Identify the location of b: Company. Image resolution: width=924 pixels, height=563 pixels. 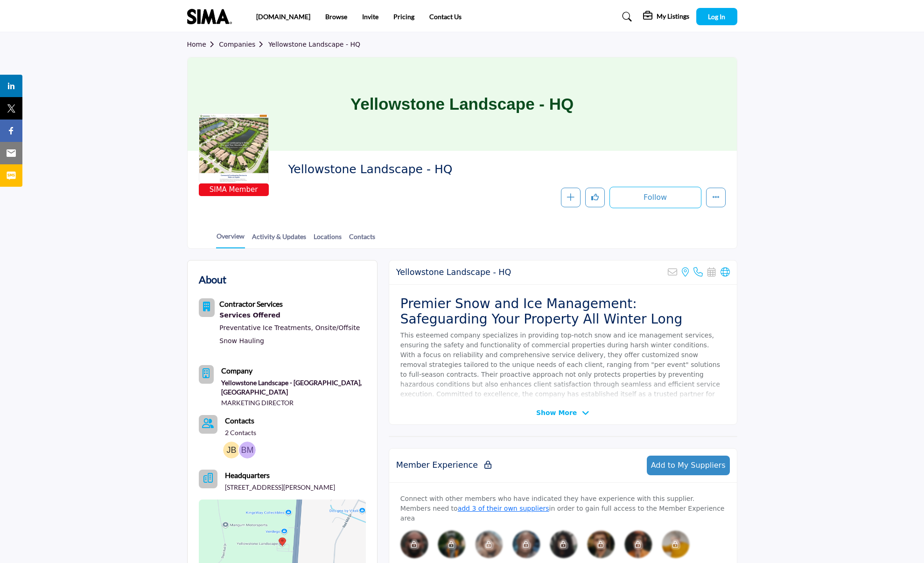
(236, 371).